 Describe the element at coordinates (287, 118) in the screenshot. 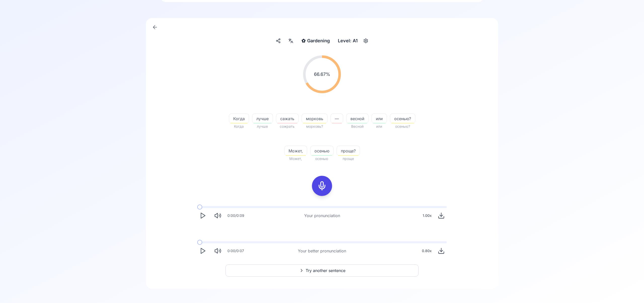

I see `button: сажать` at that location.